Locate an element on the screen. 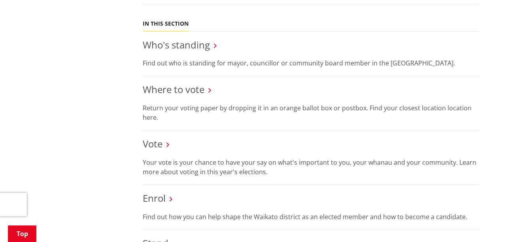 This screenshot has height=242, width=506. a: Vote is located at coordinates (152, 144).